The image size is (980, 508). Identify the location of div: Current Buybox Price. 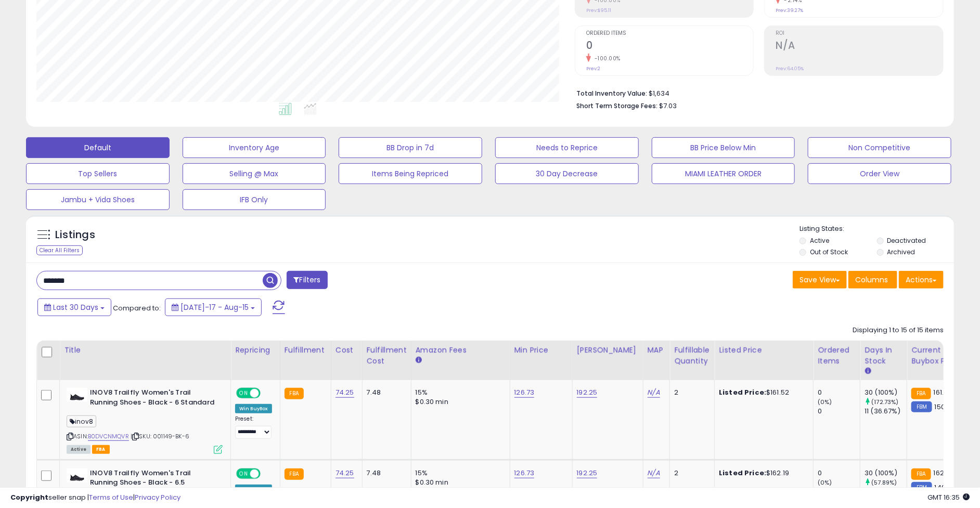
(937, 356).